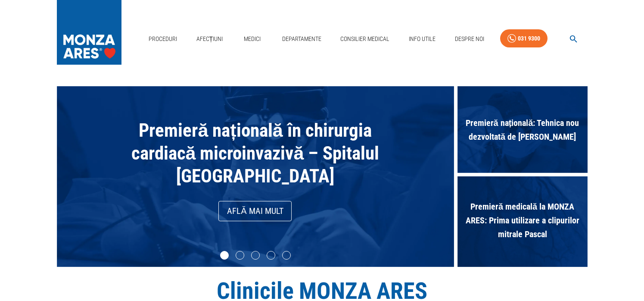 Image resolution: width=644 pixels, height=301 pixels. What do you see at coordinates (210, 39) in the screenshot?
I see `a: Afecțiuni` at bounding box center [210, 39].